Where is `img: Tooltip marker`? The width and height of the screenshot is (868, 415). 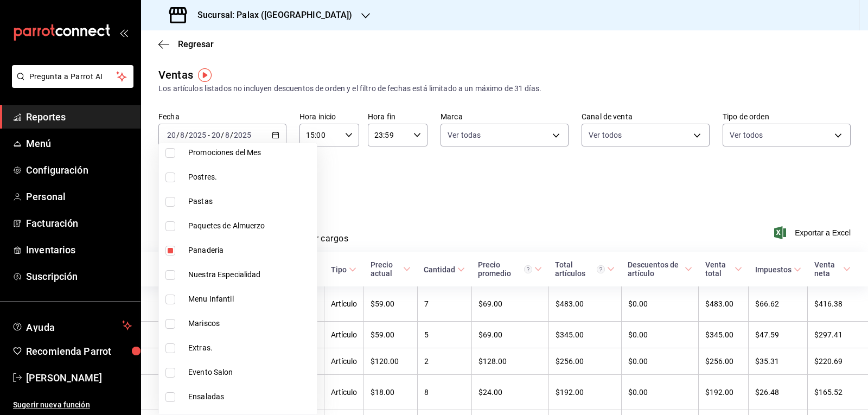
img: Tooltip marker is located at coordinates (204, 74).